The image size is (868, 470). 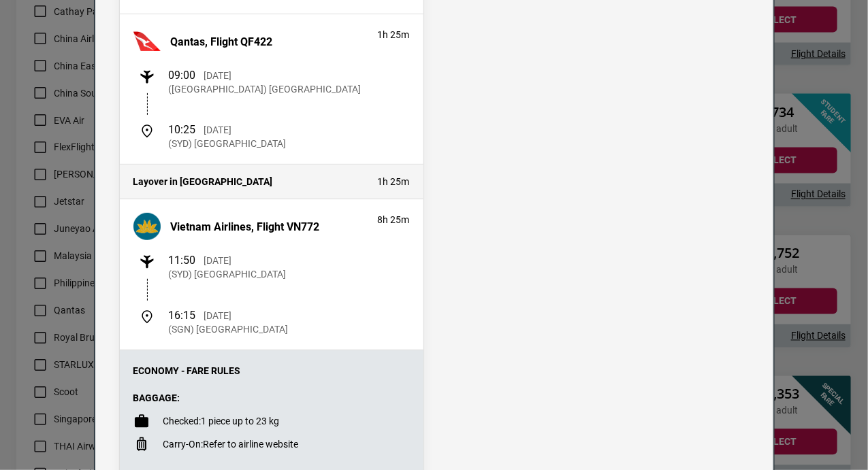 I want to click on span: 16:15, so click(x=182, y=315).